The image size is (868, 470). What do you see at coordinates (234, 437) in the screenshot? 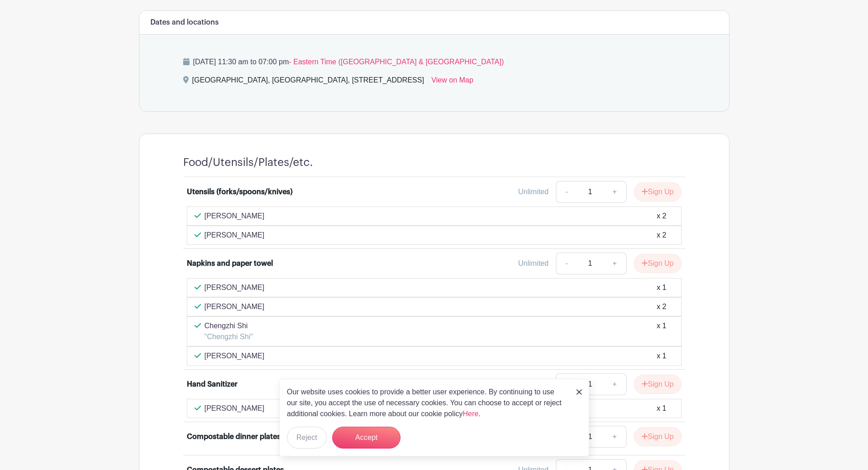
I see `div: Compostable dinner plates` at bounding box center [234, 437].